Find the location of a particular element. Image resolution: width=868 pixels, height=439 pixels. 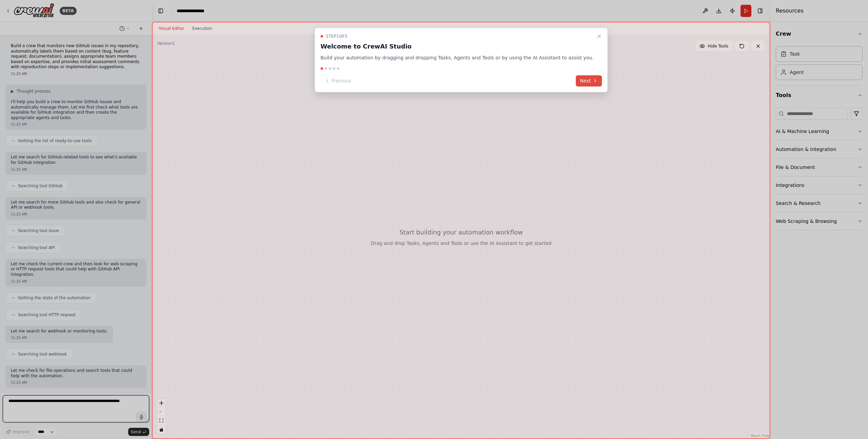

button: Close walkthrough is located at coordinates (599, 36).